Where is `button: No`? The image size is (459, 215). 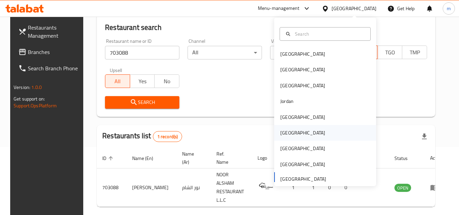
button: No is located at coordinates (167, 81).